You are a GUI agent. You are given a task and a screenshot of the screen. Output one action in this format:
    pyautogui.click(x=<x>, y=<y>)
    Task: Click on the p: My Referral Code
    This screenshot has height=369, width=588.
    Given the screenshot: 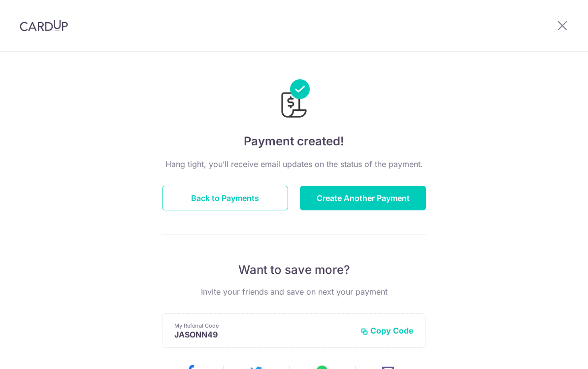 What is the action you would take?
    pyautogui.click(x=264, y=326)
    